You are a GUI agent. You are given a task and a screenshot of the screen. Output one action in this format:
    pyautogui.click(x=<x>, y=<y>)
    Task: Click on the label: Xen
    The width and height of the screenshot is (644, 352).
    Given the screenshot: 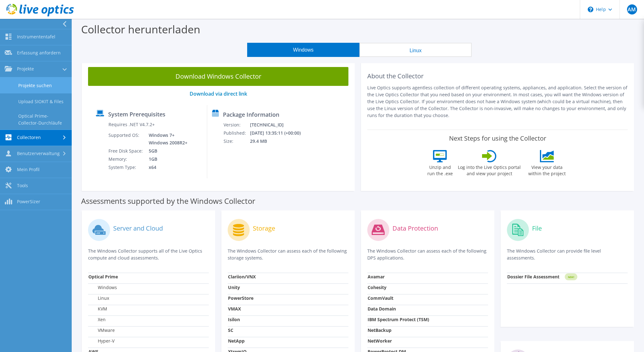 What is the action you would take?
    pyautogui.click(x=97, y=319)
    